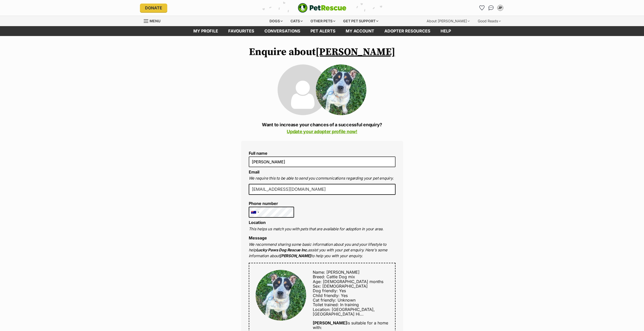  I want to click on a: Conversations, so click(491, 8).